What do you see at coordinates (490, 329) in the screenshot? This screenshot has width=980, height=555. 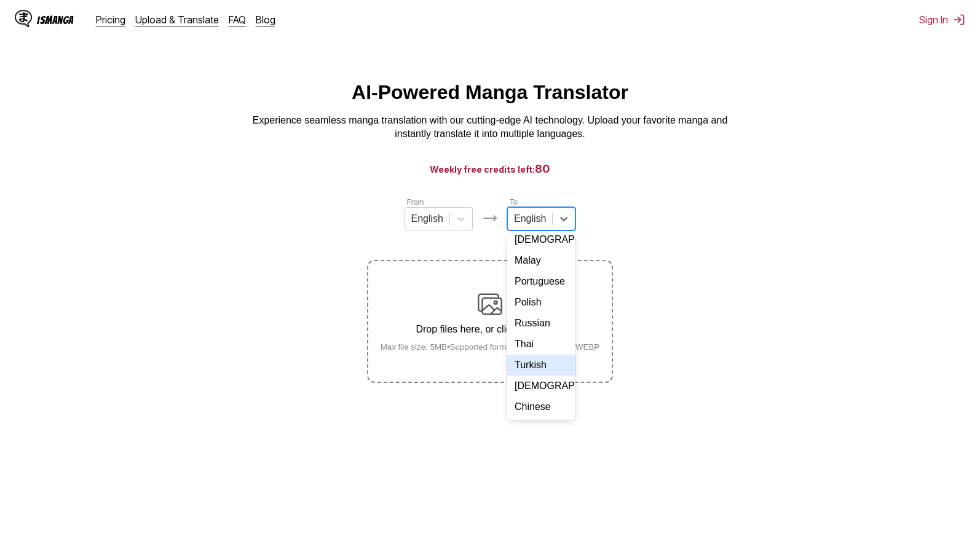 I see `p: Drop files here, or click to browse.` at bounding box center [490, 329].